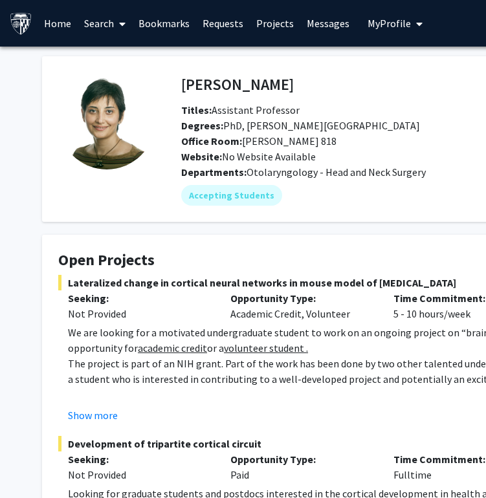  What do you see at coordinates (105, 23) in the screenshot?
I see `a: Search` at bounding box center [105, 23].